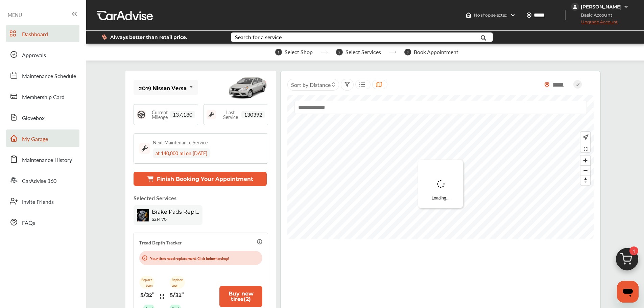  What do you see at coordinates (49, 76) in the screenshot?
I see `span: Maintenance Schedule` at bounding box center [49, 76].